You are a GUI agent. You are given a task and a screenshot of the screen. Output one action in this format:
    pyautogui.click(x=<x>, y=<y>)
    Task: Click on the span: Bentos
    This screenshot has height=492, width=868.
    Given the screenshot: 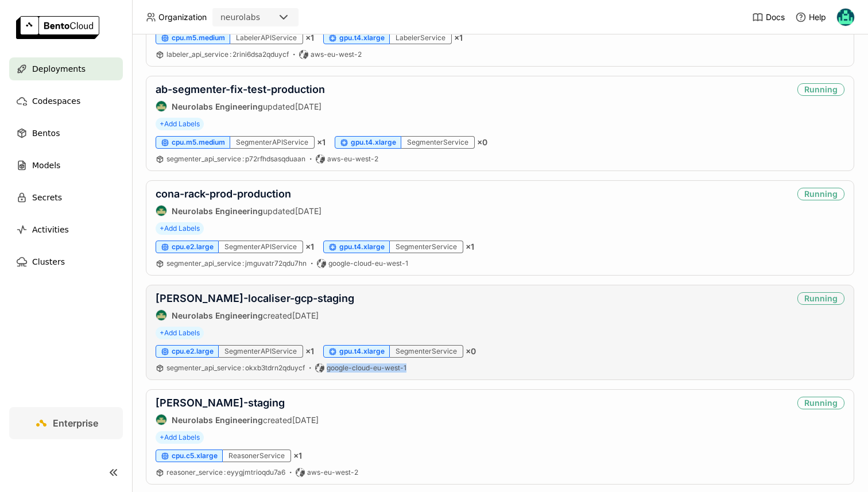 What is the action you would take?
    pyautogui.click(x=46, y=133)
    